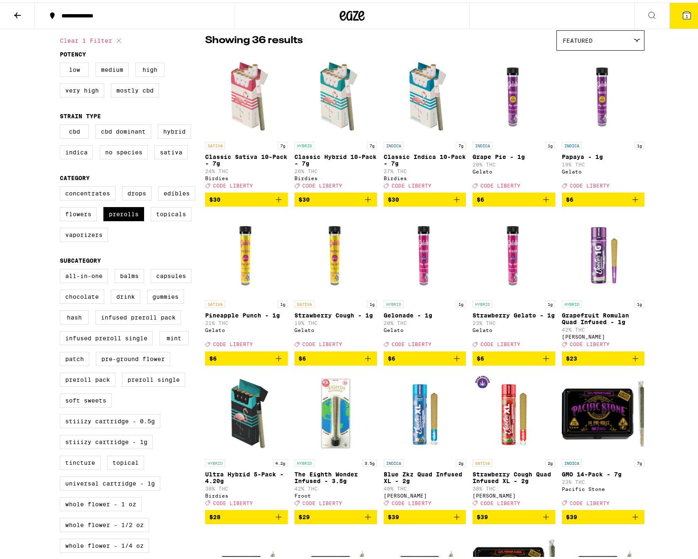 This screenshot has height=559, width=698. Describe the element at coordinates (514, 411) in the screenshot. I see `img: Jeeter - Strawberry Cough Quad Infused XL - 2g` at that location.